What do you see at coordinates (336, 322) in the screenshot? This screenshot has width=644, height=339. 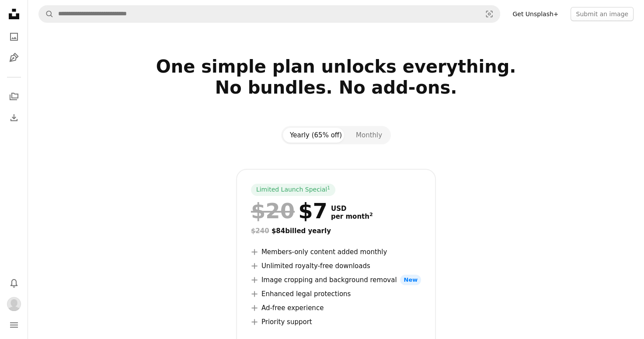 I see `li: Priority support` at bounding box center [336, 322].